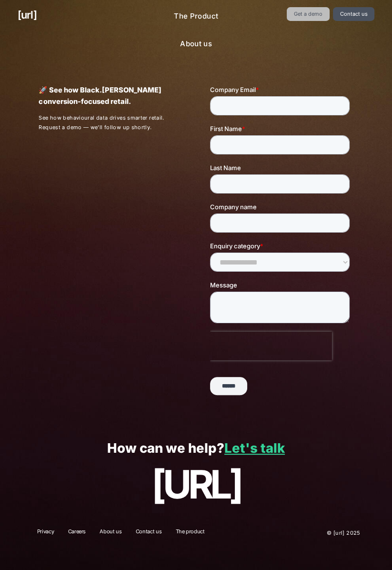 The width and height of the screenshot is (392, 570). I want to click on a: Careers, so click(77, 533).